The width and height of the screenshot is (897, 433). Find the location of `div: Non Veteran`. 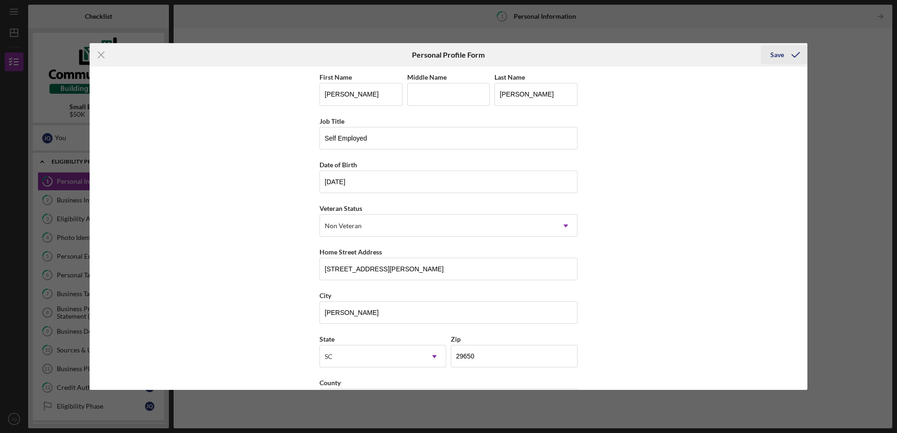

div: Non Veteran is located at coordinates (343, 226).